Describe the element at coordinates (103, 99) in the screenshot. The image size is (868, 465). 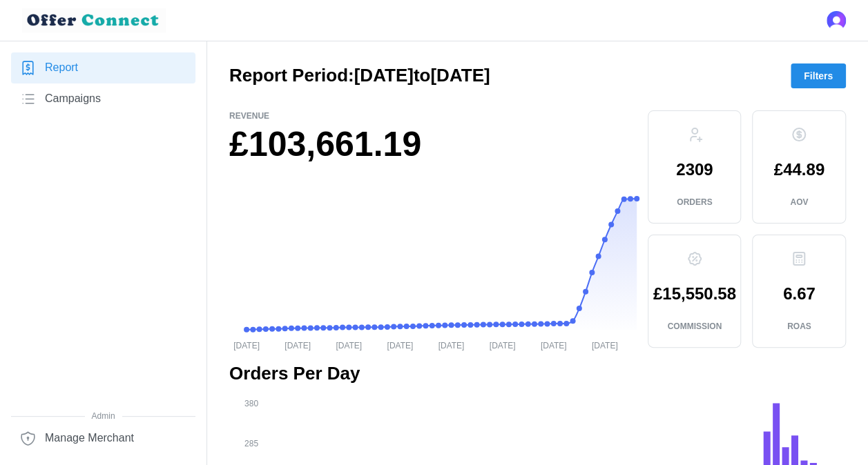
I see `a: Campaigns` at that location.